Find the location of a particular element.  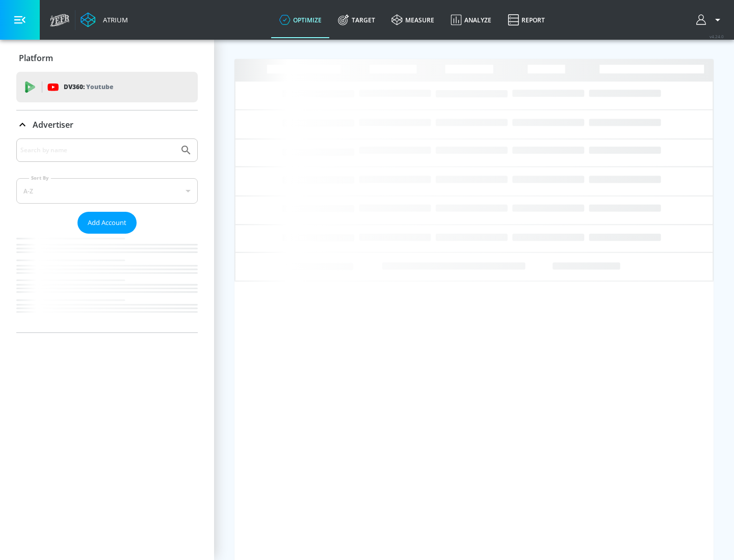

p: Advertiser is located at coordinates (53, 124).